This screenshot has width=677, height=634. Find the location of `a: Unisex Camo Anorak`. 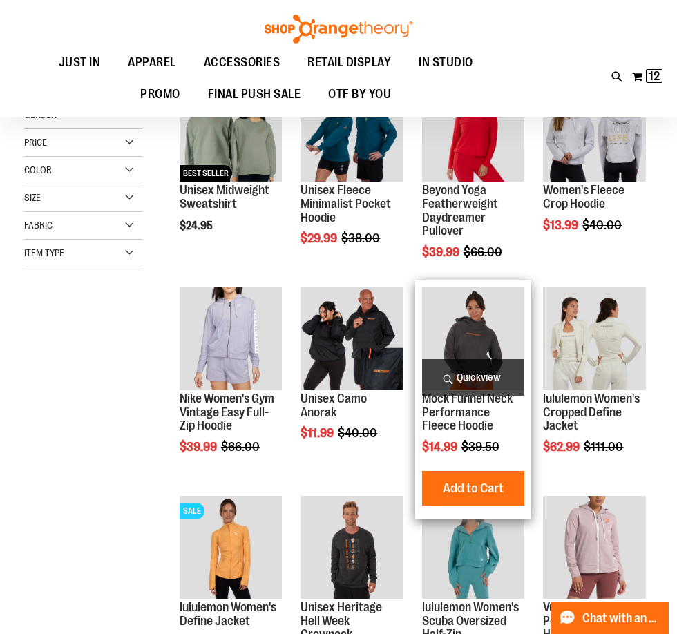

a: Unisex Camo Anorak is located at coordinates (334, 405).